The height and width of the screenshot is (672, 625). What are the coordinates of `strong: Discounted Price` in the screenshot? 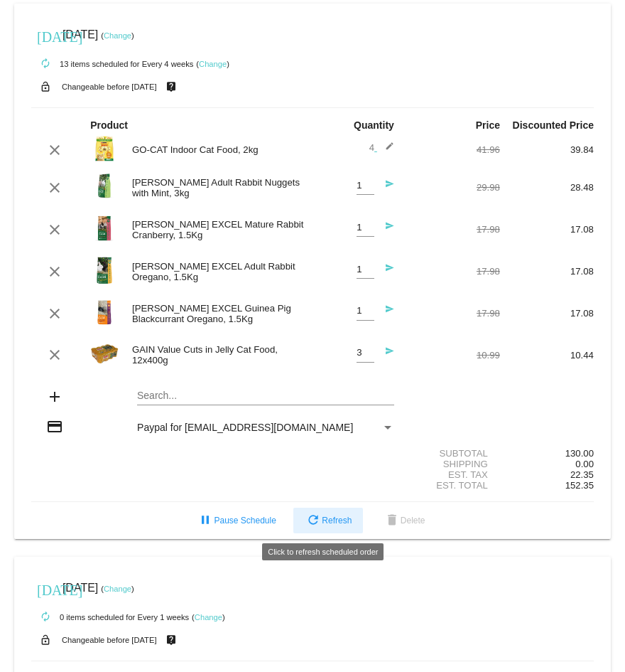 It's located at (554, 125).